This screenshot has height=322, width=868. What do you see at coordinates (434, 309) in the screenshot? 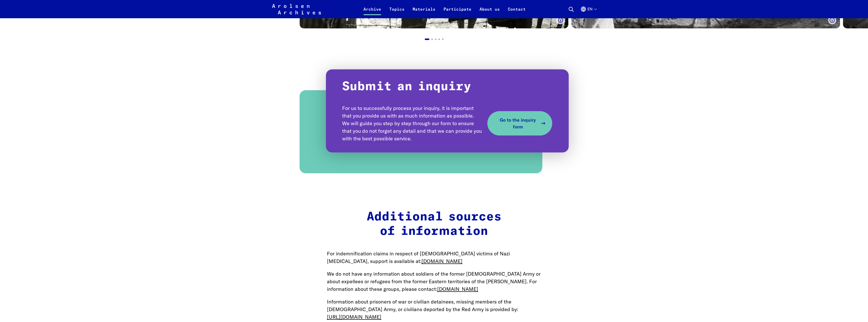
I see `p: Information about prisoners of war or civilian detainees, missing members of the [DEMOGRAPHIC_DAT...` at bounding box center [434, 309].